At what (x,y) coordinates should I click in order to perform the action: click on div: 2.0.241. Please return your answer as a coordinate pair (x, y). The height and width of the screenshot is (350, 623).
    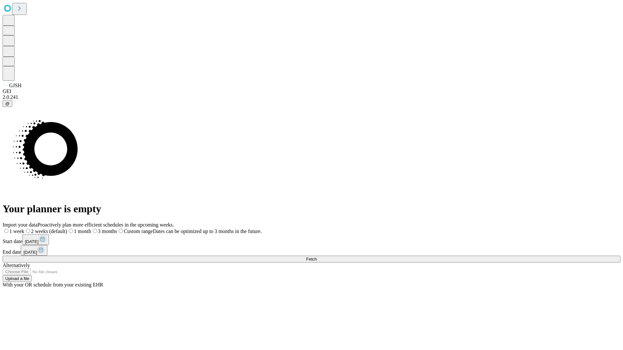
    Looking at the image, I should click on (311, 97).